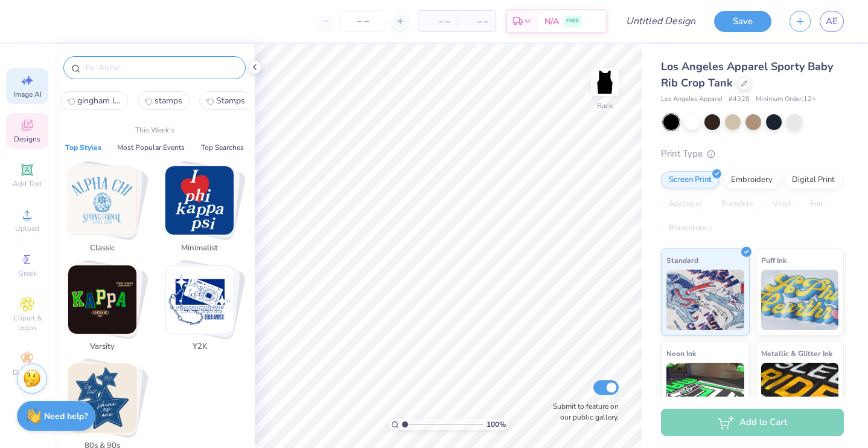 Image resolution: width=868 pixels, height=448 pixels. What do you see at coordinates (27, 229) in the screenshot?
I see `span: Upload` at bounding box center [27, 229].